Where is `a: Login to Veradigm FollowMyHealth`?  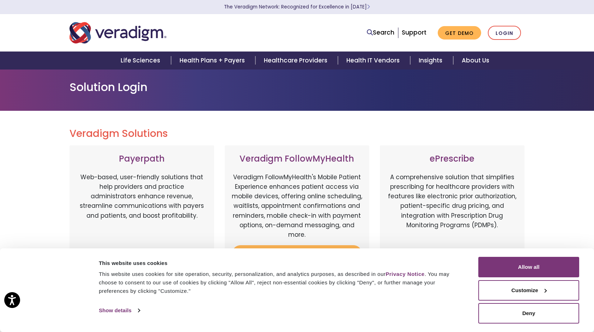 a: Login to Veradigm FollowMyHealth is located at coordinates (297, 257).